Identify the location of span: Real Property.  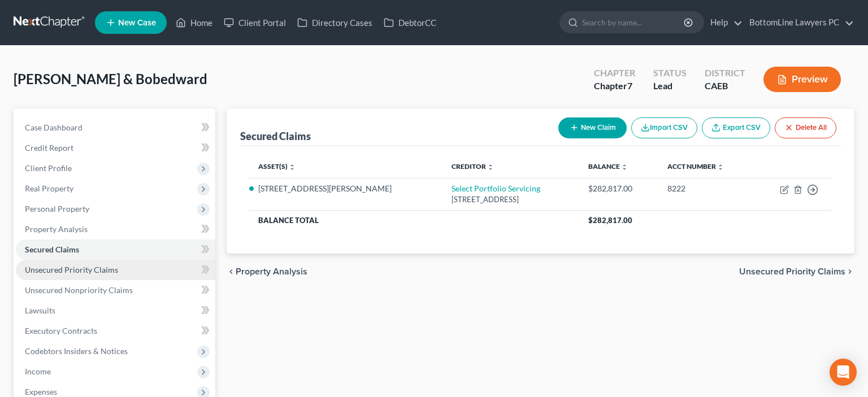
(49, 188).